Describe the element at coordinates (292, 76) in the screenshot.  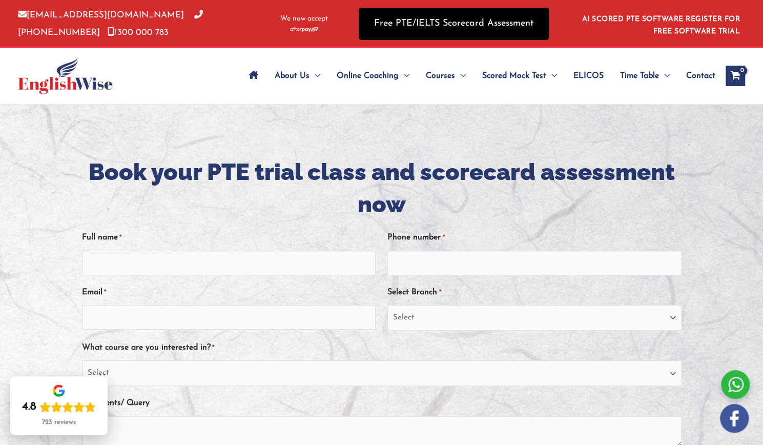
I see `span: About Us` at that location.